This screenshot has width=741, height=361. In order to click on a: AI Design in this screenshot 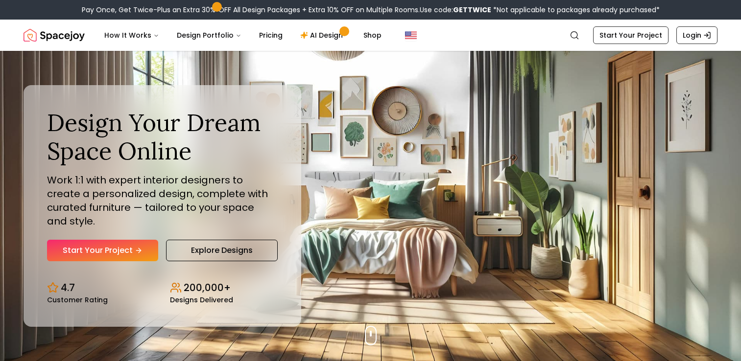, I will do `click(323, 35)`.